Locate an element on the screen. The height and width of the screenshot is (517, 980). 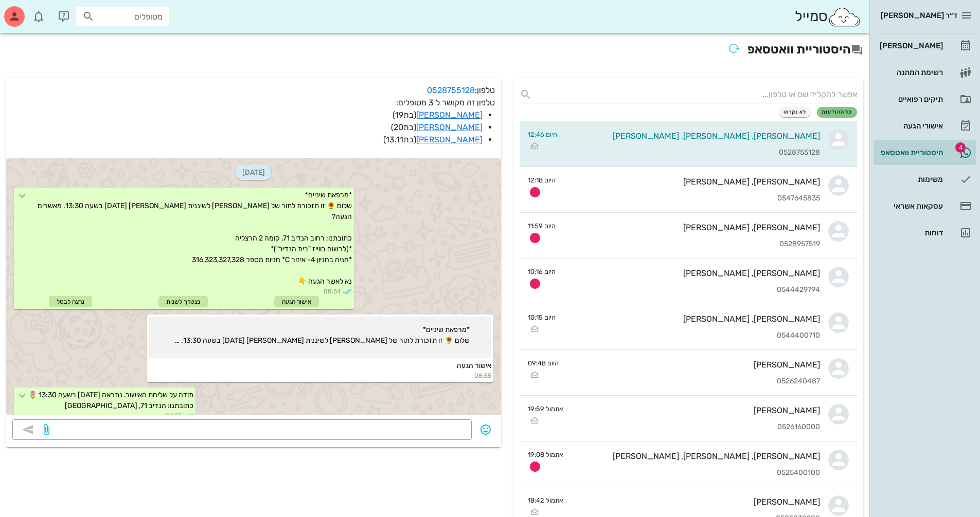
div: אישורי הגעה is located at coordinates (910, 126).